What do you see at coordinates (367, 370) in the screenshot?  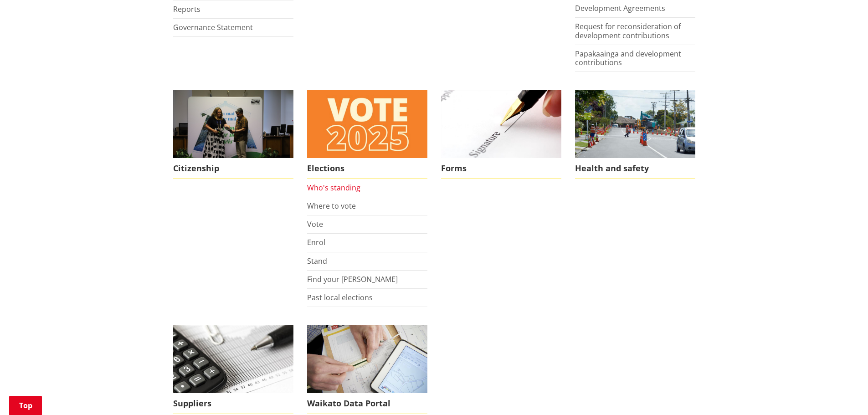 I see `a: Evaluation Waikato Data Portal` at bounding box center [367, 370].